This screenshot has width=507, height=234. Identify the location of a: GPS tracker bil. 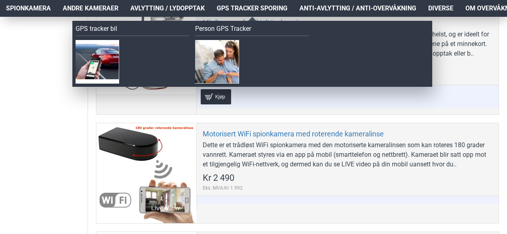
(132, 30).